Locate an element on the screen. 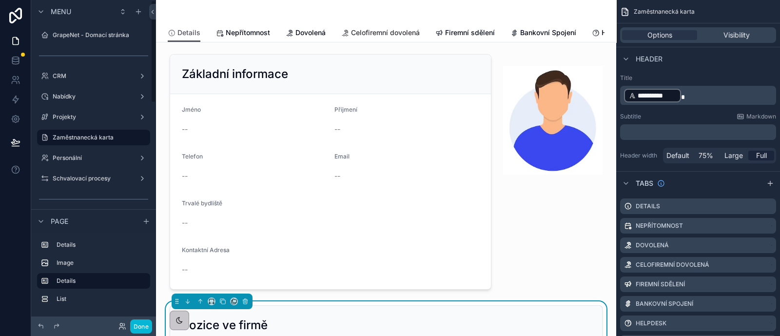 The width and height of the screenshot is (780, 336). span: Celofiremní dovolená is located at coordinates (385, 33).